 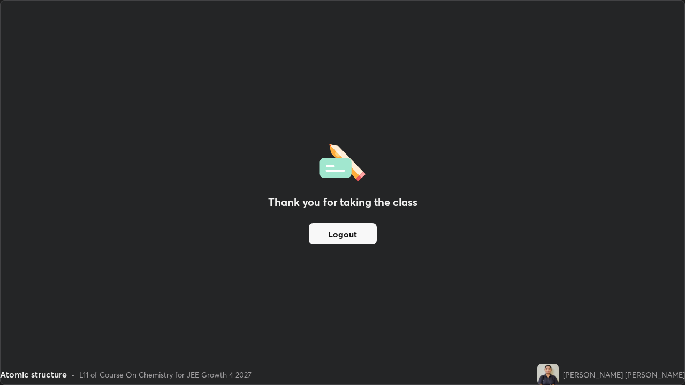 What do you see at coordinates (342, 234) in the screenshot?
I see `button: Logout` at bounding box center [342, 234].